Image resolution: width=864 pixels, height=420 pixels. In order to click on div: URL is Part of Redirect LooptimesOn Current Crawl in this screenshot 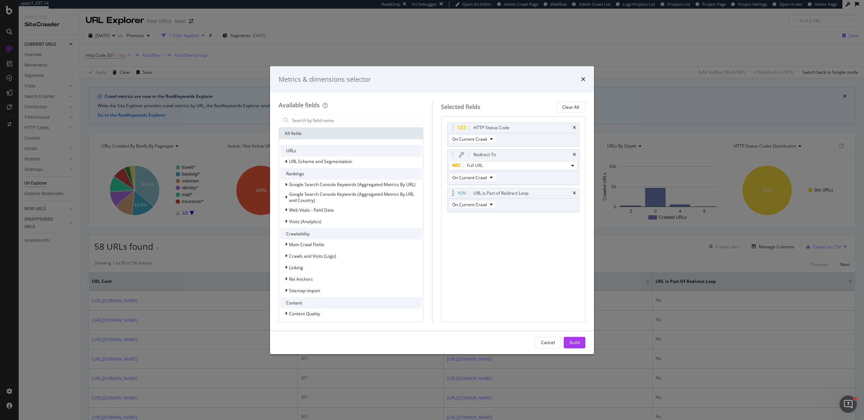, I will do `click(513, 200)`.